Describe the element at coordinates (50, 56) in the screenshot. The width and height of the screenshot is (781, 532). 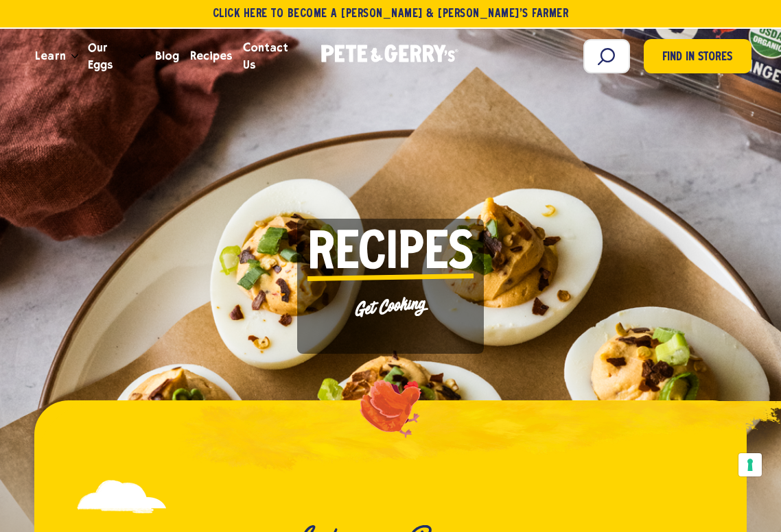
I see `a: Learn` at that location.